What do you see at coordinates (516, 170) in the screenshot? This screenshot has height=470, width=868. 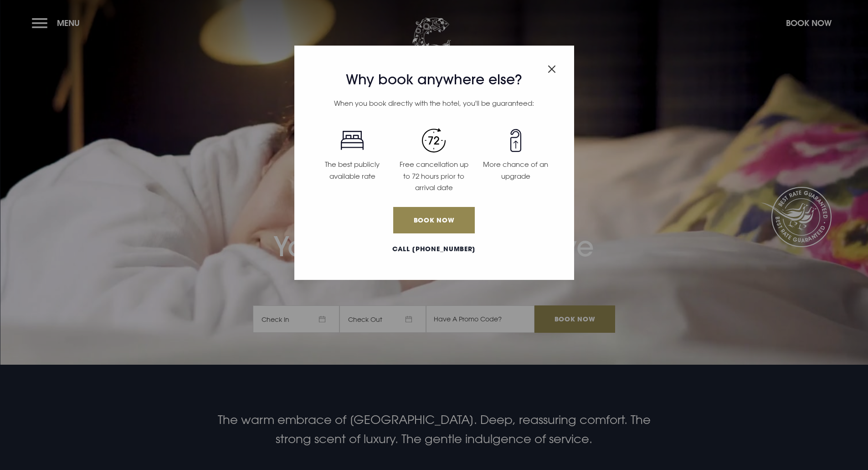 I see `p: More chance of an upgrade` at bounding box center [516, 170].